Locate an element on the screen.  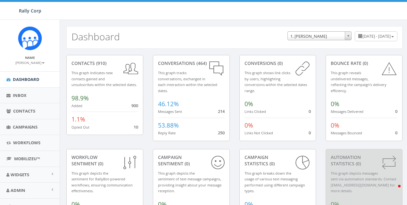
small: This graph reveals undelivered messages, reflecting the campaign's delivery efficiency. is located at coordinates (358, 82).